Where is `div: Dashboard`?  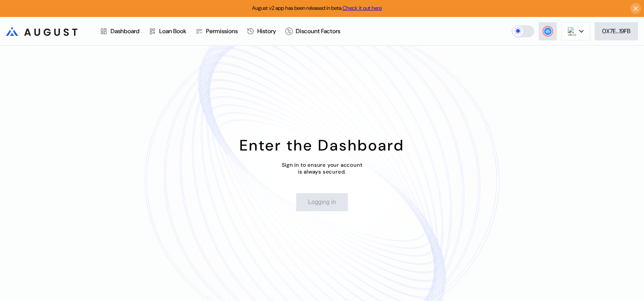 div: Dashboard is located at coordinates (125, 31).